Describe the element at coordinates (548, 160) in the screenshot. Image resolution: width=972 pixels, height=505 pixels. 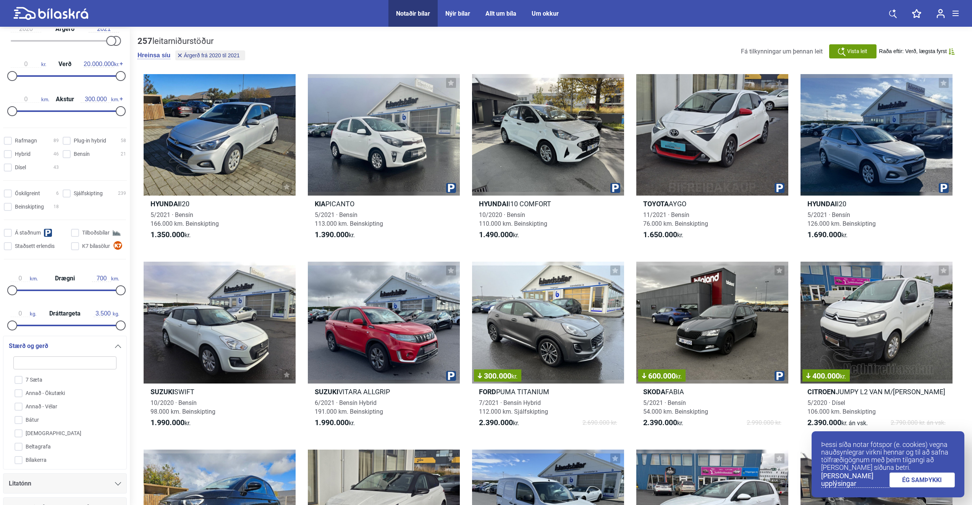
I see `a: HyundaiI10 COMFORT10/2020 · Bensín110.000 km. Beinskipting1.490.000kr.` at that location.